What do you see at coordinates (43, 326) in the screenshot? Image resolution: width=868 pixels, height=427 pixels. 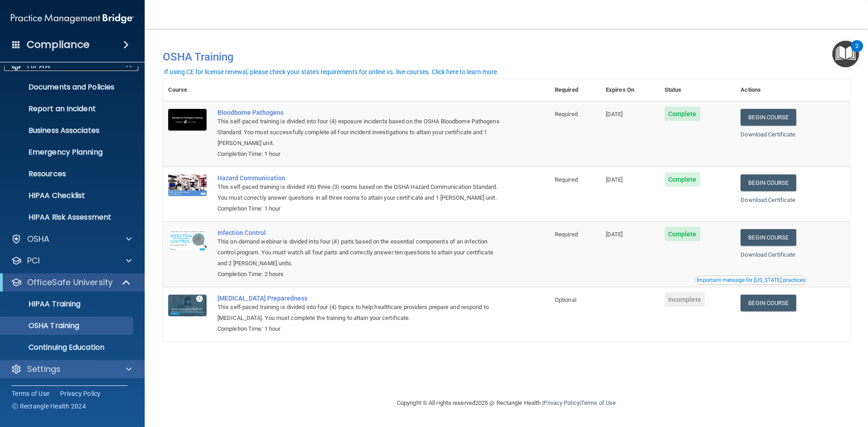 I see `p: OSHA Training` at bounding box center [43, 326].